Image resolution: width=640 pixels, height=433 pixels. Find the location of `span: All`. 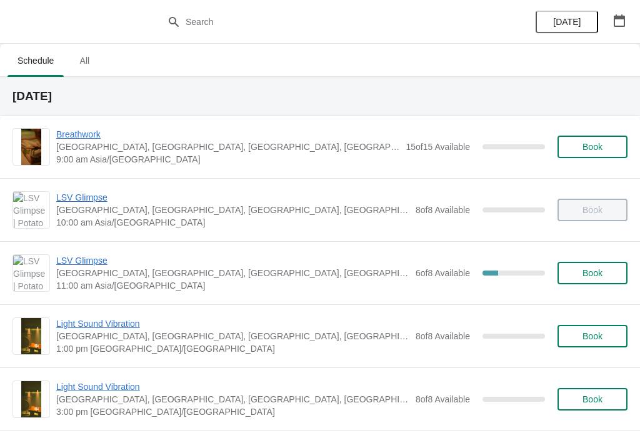

span: All is located at coordinates (84, 61).